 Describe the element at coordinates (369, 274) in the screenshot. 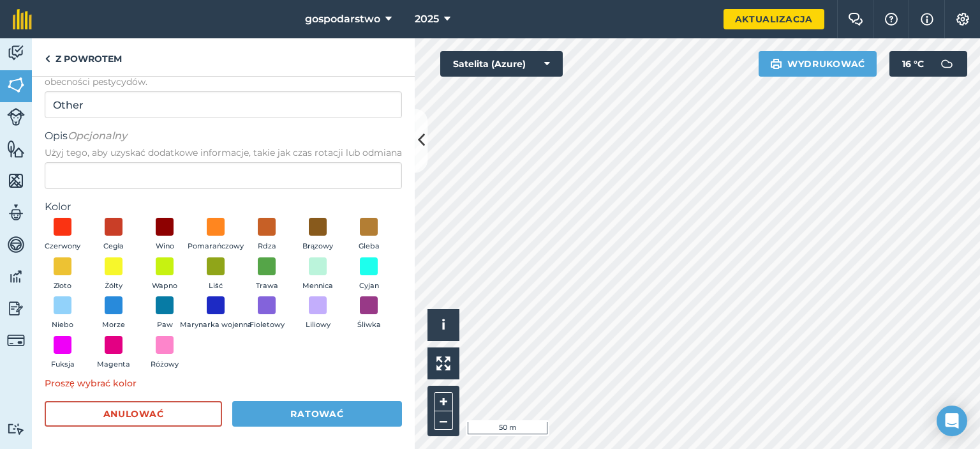

I see `button: Cyjan` at that location.